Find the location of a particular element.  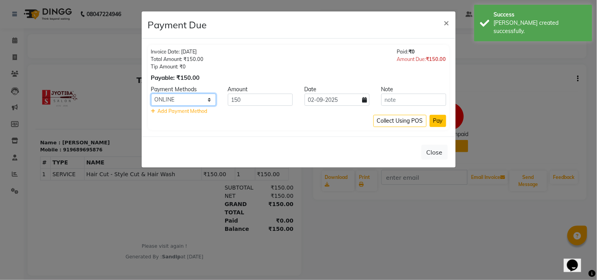

span: Hair Cut - Style Cut & Hair Wash is located at coordinates (107, 102).